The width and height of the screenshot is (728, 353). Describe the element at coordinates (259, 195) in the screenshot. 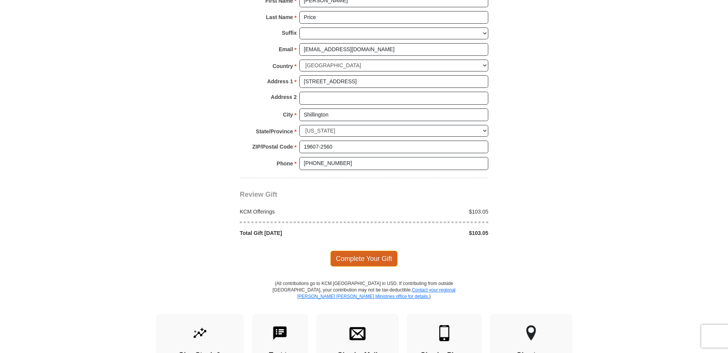

I see `span: Review Gift` at that location.